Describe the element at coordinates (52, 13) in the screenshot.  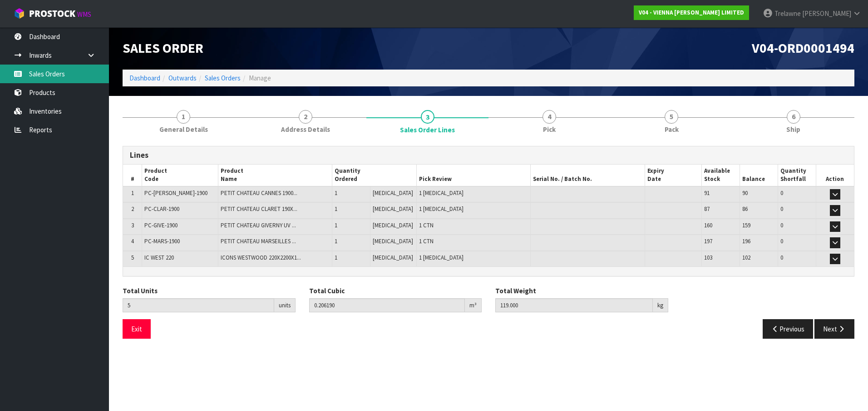
I see `span: ProStock` at that location.